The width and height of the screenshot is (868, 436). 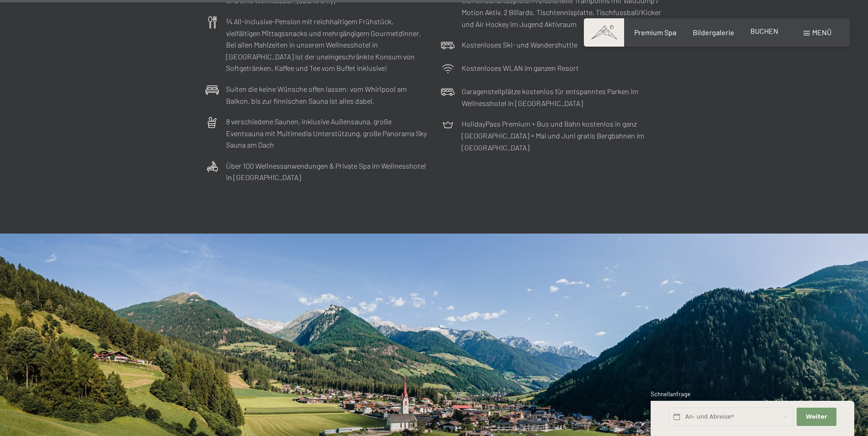 I want to click on span: Premium Spa, so click(x=655, y=32).